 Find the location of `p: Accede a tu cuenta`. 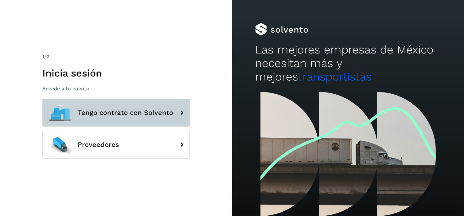

p: Accede a tu cuenta is located at coordinates (116, 89).